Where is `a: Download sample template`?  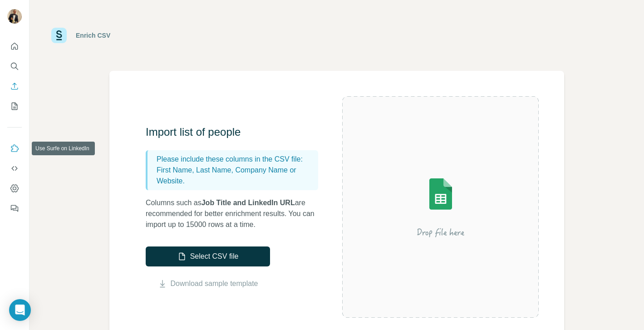
a: Download sample template is located at coordinates (214, 284).